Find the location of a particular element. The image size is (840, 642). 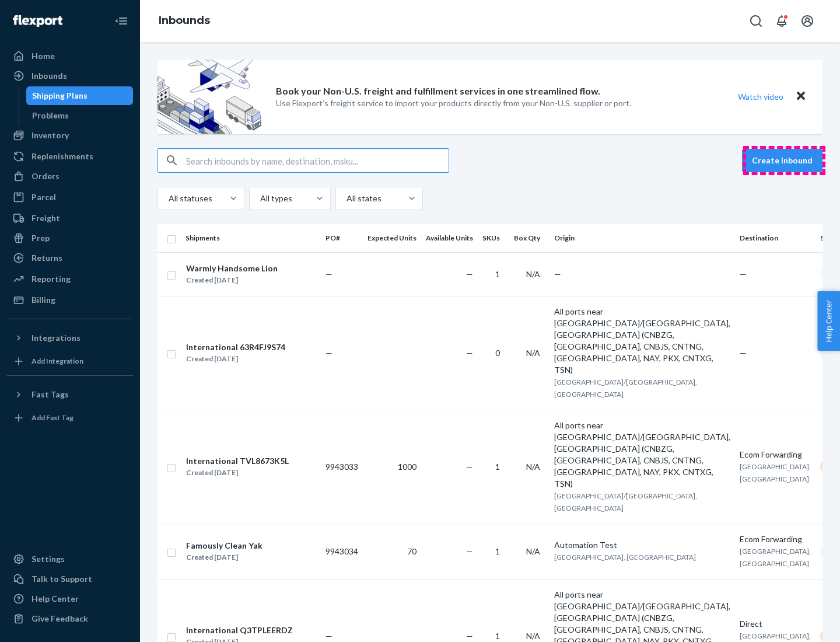

th: Available Units is located at coordinates (449, 238).